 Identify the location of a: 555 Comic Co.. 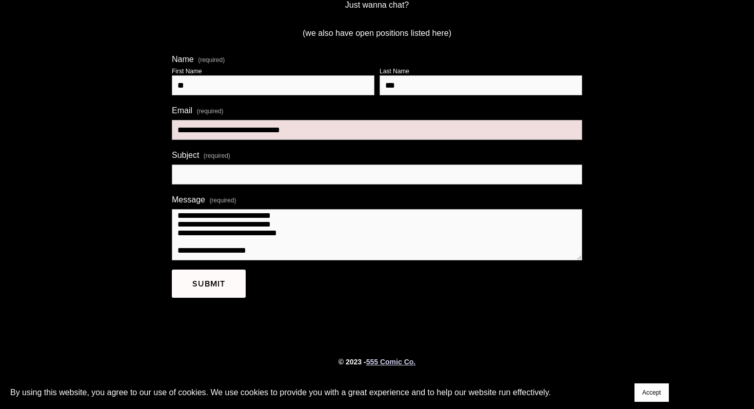
(391, 362).